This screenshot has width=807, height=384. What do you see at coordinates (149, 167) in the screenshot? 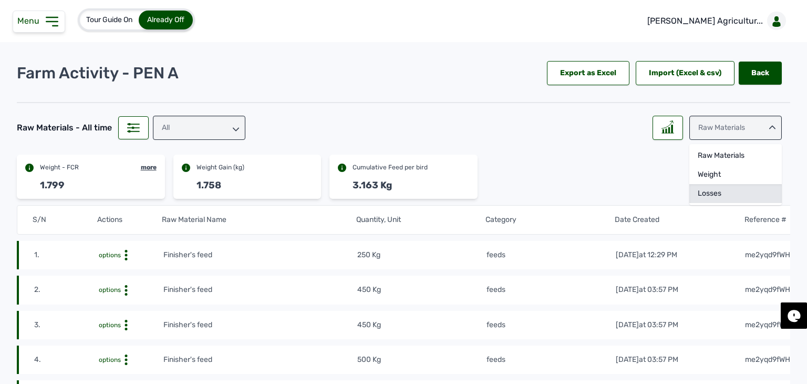
I see `div: more` at bounding box center [149, 167].